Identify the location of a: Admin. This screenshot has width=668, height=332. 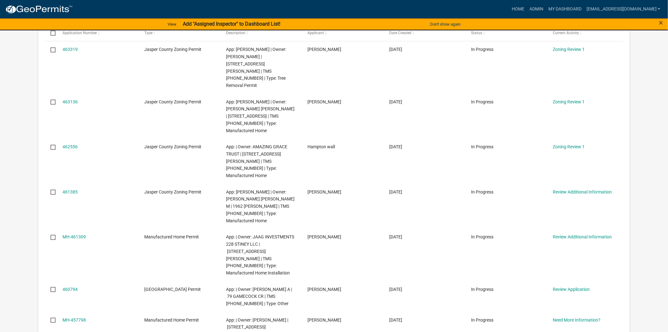
(537, 9).